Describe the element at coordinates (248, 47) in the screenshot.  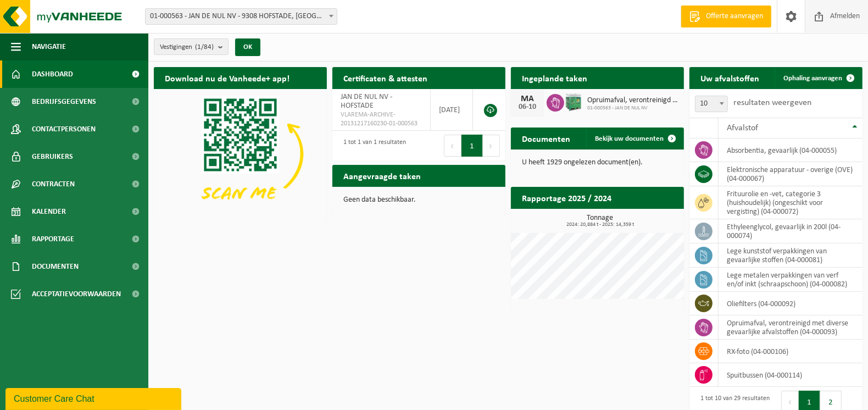
I see `button: OK` at that location.